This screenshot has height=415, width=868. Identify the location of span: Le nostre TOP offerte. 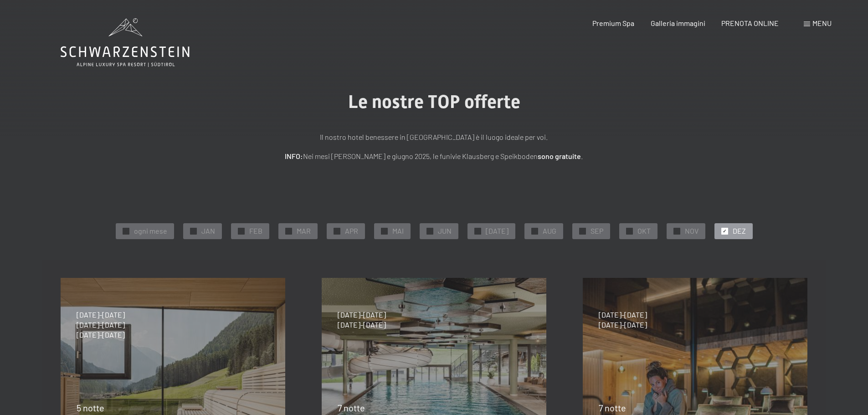
(434, 102).